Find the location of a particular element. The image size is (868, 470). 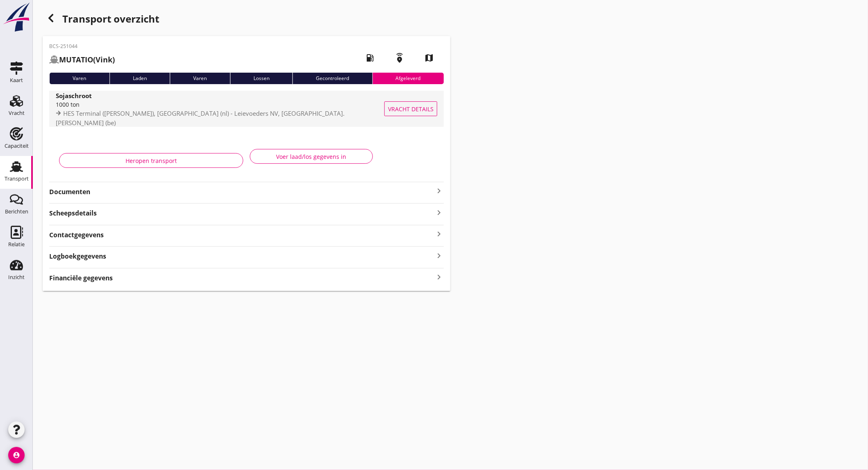

strong: Sojaschroot is located at coordinates (74, 95).